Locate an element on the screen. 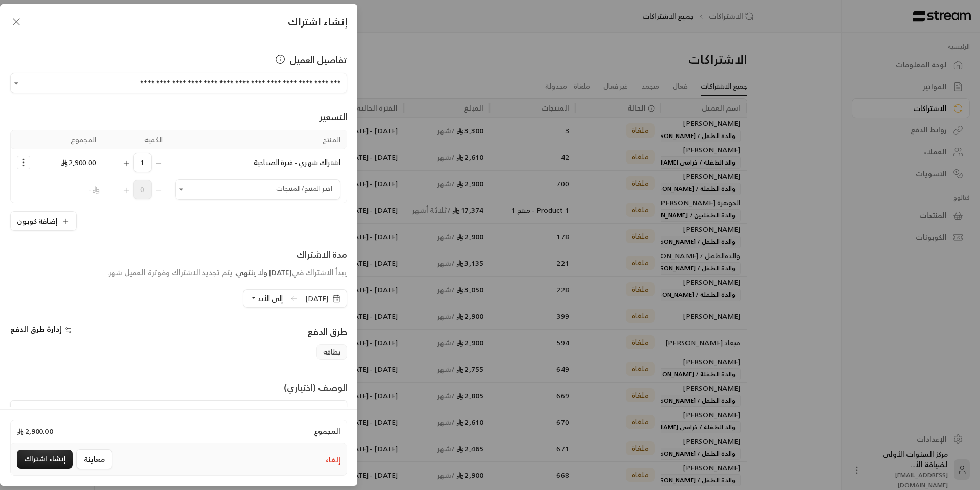 The width and height of the screenshot is (980, 490). div: التسعير is located at coordinates (178, 117).